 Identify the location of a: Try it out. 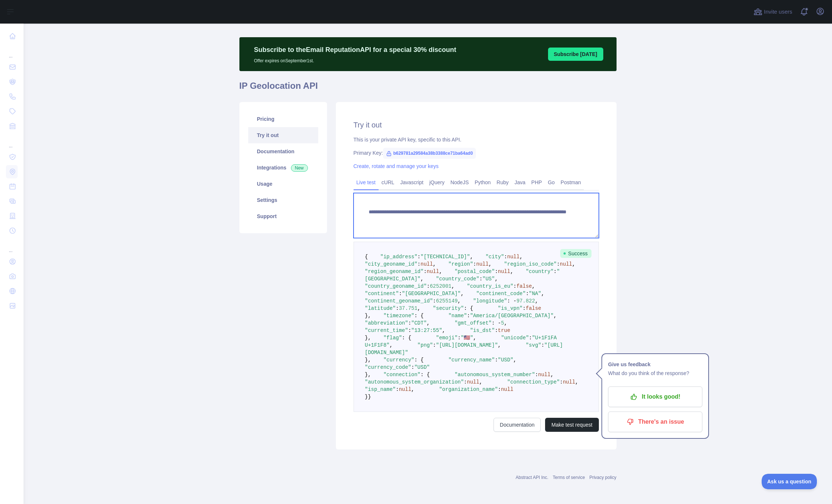
(283, 135).